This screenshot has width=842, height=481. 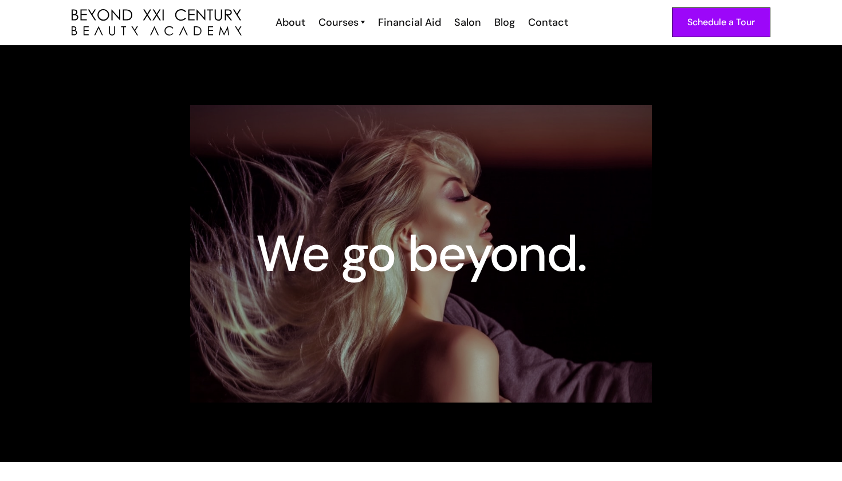 What do you see at coordinates (548, 22) in the screenshot?
I see `div: Contact` at bounding box center [548, 22].